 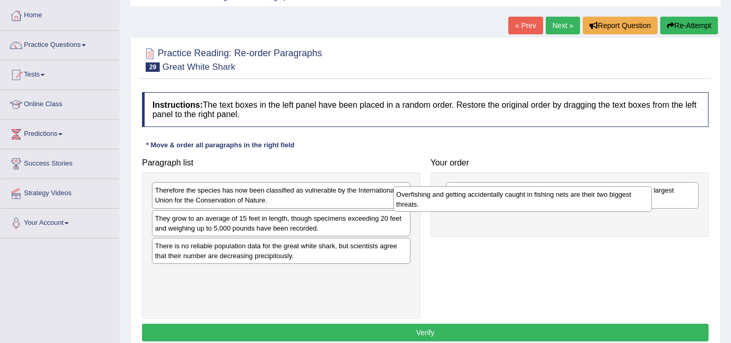 What do you see at coordinates (425, 109) in the screenshot?
I see `h4: The text boxes in the left panel have been placed in a random order. Restore the original order b...` at bounding box center [425, 109].